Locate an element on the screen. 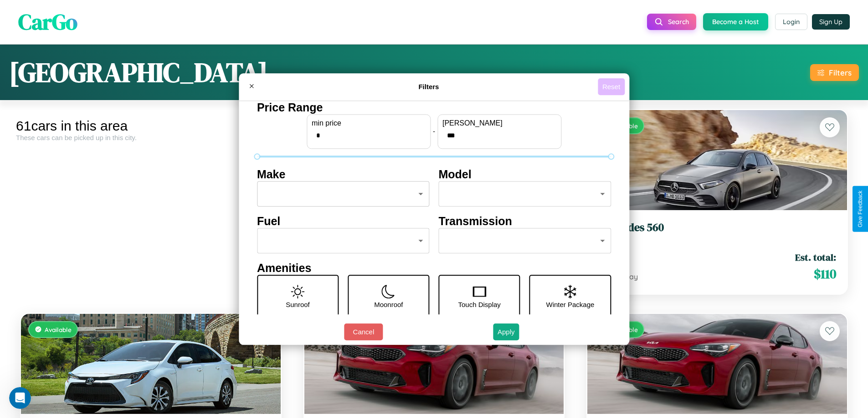 Image resolution: width=868 pixels, height=418 pixels. button: Become a Host is located at coordinates (735, 22).